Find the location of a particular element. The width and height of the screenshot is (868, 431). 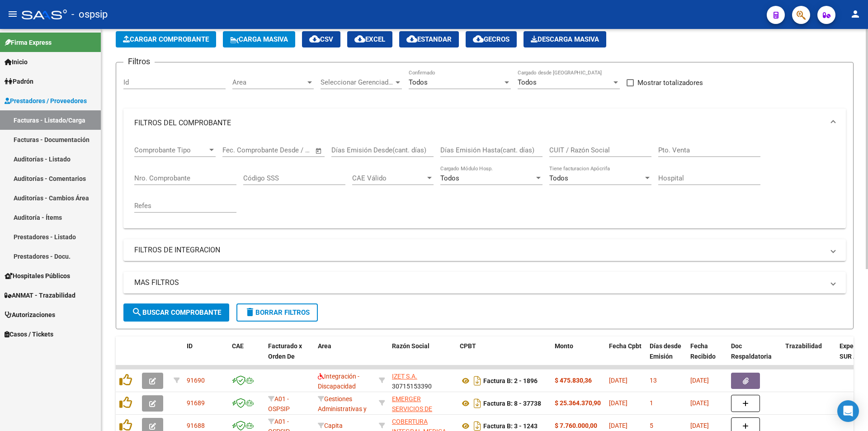

span: Estandar is located at coordinates (429, 39).